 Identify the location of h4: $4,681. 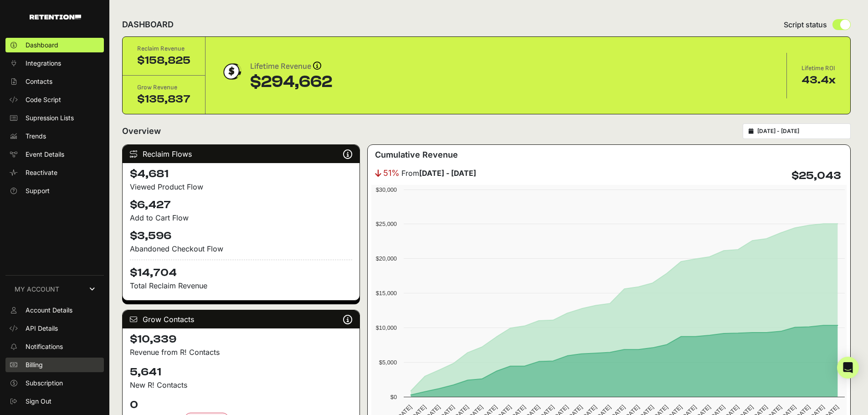
(241, 174).